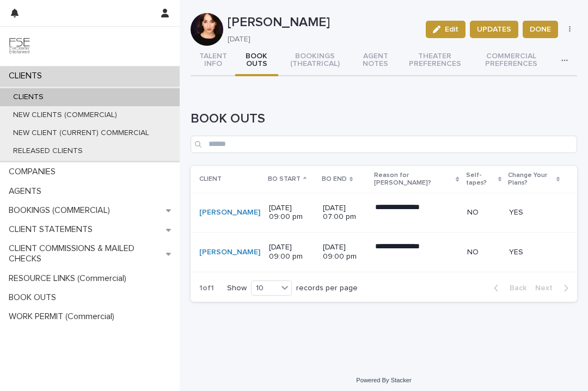 The image size is (588, 391). Describe the element at coordinates (384, 144) in the screenshot. I see `div: Search` at that location.